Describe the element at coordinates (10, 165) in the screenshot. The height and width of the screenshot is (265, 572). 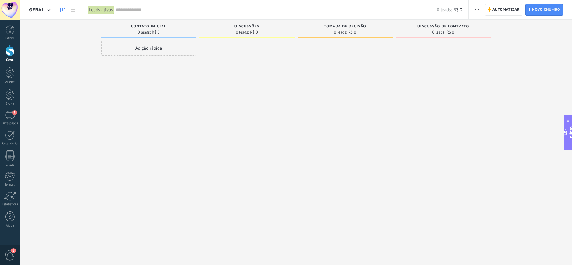
I see `font: Listas` at that location.